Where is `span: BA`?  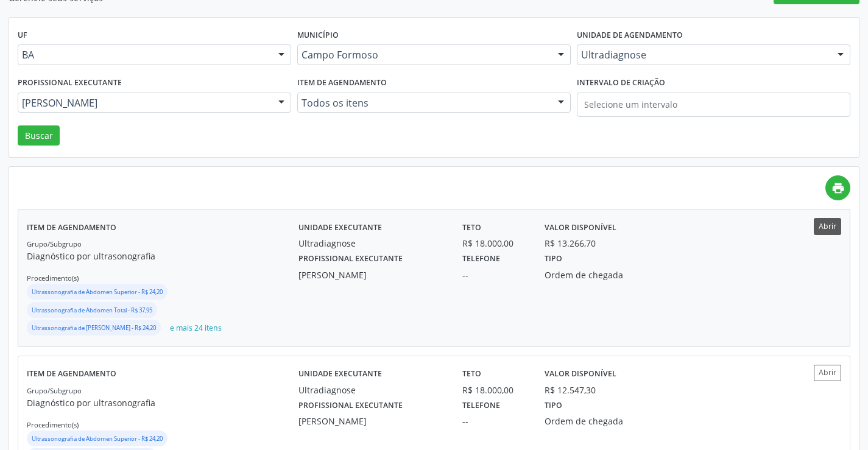 span: BA is located at coordinates (143, 55).